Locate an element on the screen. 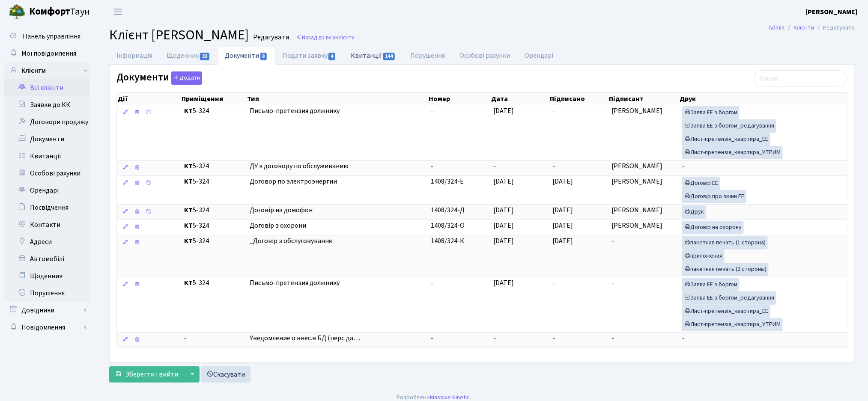  th: Приміщення is located at coordinates (213, 99).